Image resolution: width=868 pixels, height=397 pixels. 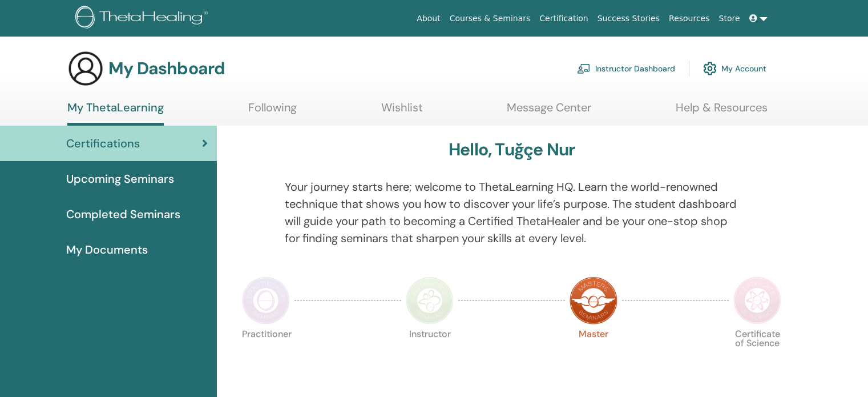 What do you see at coordinates (120, 179) in the screenshot?
I see `span: Upcoming Seminars` at bounding box center [120, 179].